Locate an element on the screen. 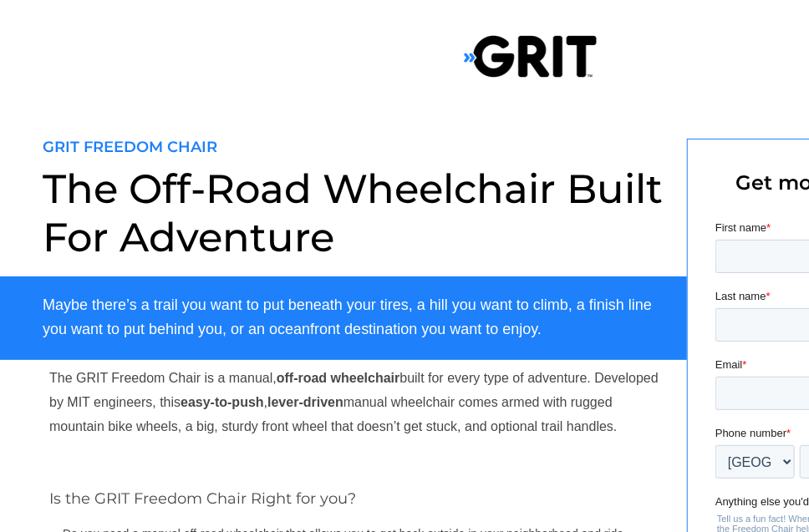 This screenshot has width=809, height=532. strong: off-road wheelchair is located at coordinates (338, 378).